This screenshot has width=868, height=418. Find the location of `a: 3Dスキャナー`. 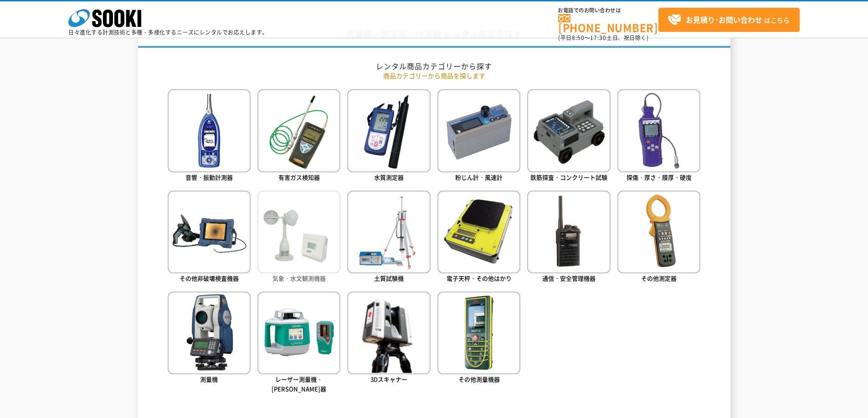

a: 3Dスキャナー is located at coordinates (388, 338).